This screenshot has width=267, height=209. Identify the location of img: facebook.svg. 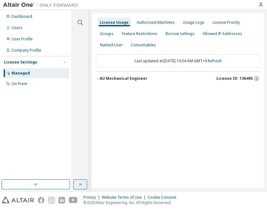
(41, 200).